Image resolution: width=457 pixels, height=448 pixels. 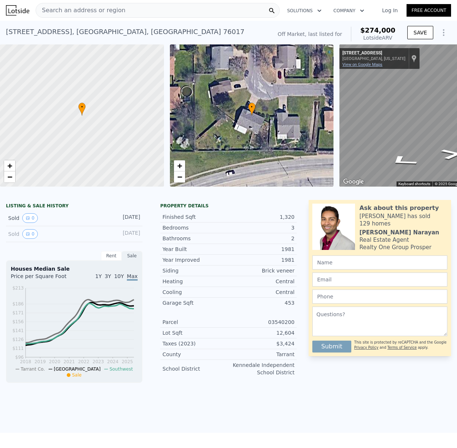 I want to click on button: Keyboard shortcuts, so click(x=414, y=184).